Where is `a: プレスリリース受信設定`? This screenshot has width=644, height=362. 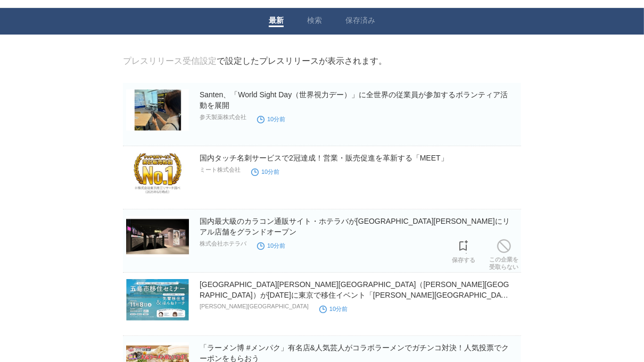
a: プレスリリース受信設定 is located at coordinates (169, 61).